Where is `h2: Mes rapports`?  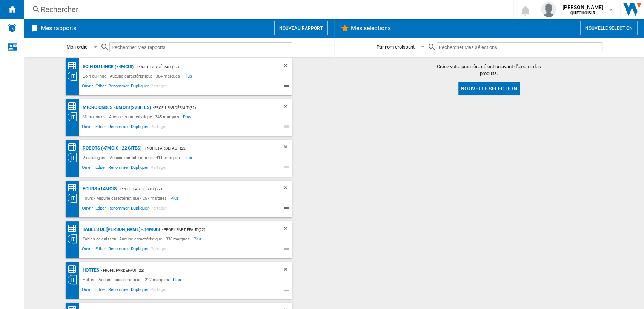
h2: Mes rapports is located at coordinates (58, 28).